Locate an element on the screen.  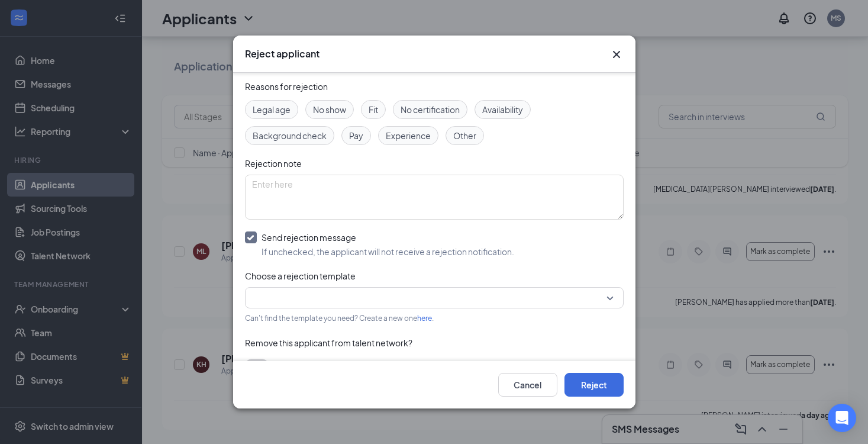
div: Open Intercom Messenger is located at coordinates (843, 418).